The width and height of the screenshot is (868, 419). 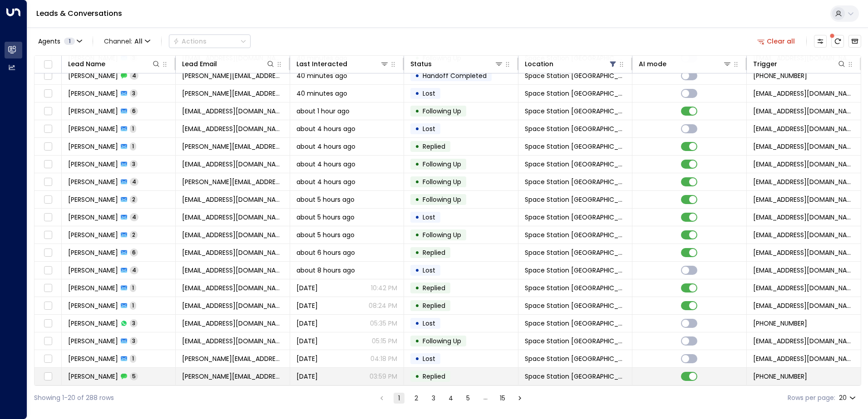 I want to click on span: 40 minutes ago, so click(x=322, y=93).